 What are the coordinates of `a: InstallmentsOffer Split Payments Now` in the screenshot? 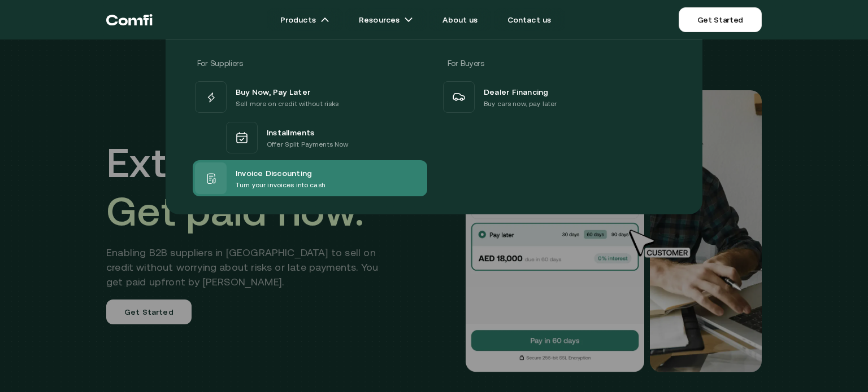 It's located at (310, 138).